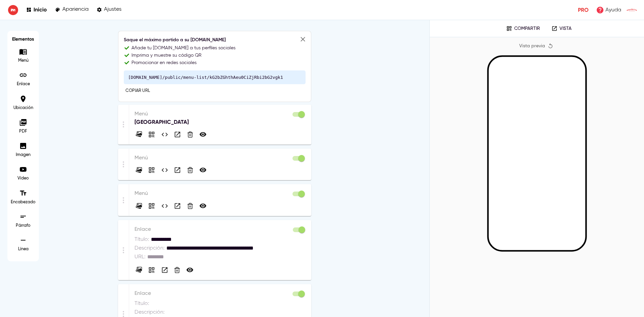 The height and width of the screenshot is (317, 644). What do you see at coordinates (75, 9) in the screenshot?
I see `p: Apariencia` at bounding box center [75, 9].